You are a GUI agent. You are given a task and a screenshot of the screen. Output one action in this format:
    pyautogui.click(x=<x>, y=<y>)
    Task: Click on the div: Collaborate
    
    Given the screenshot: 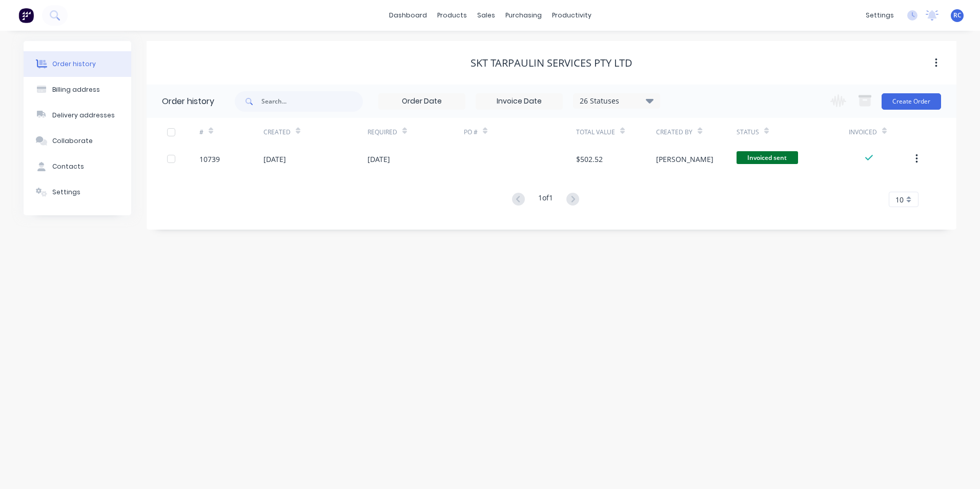 What is the action you would take?
    pyautogui.click(x=72, y=141)
    